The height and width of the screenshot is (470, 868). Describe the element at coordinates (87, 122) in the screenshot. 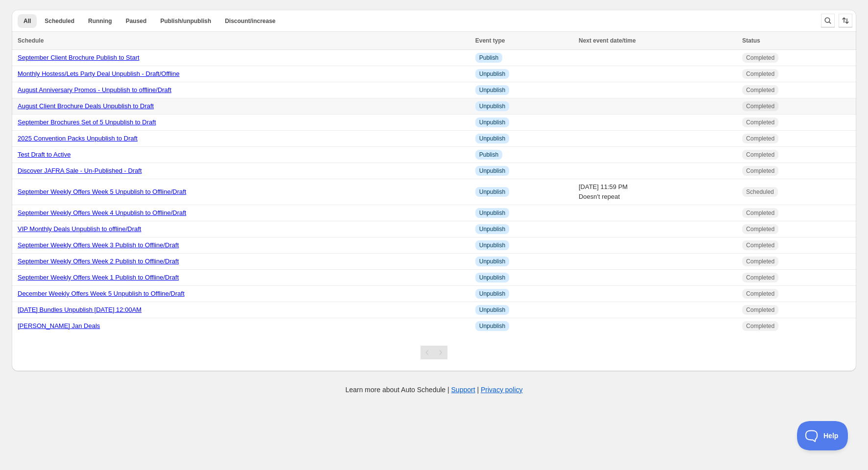

I see `a: September Brochures Set of 5 Unpublish to Draft` at that location.